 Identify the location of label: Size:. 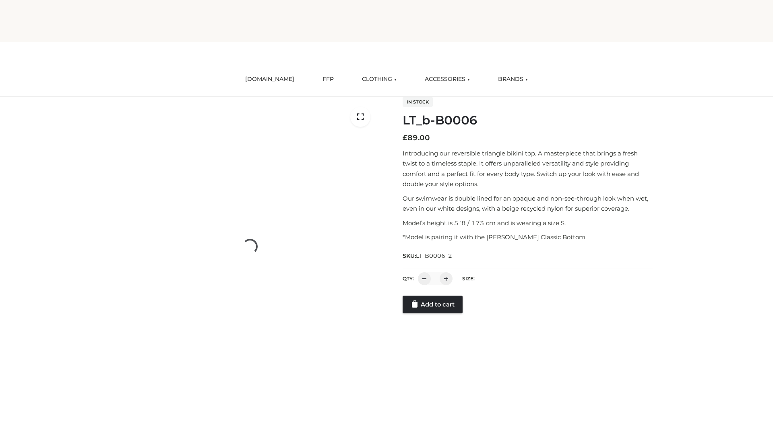
(468, 278).